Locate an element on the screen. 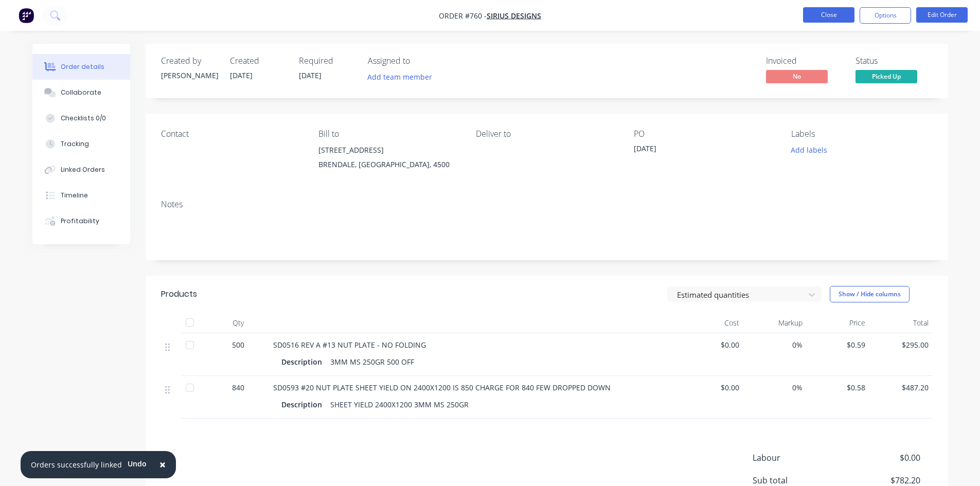 This screenshot has width=980, height=486. div: Markup is located at coordinates (775, 323).